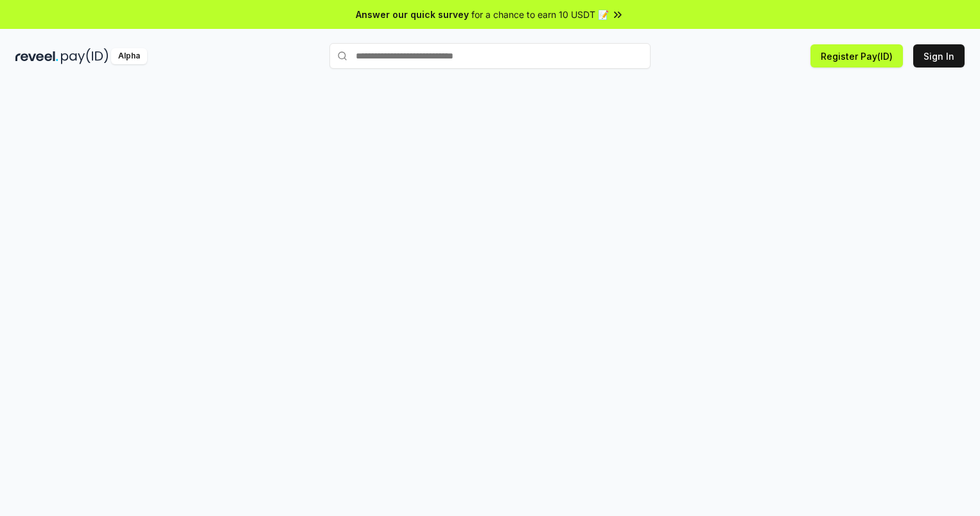 This screenshot has height=516, width=980. Describe the element at coordinates (413, 14) in the screenshot. I see `span: Answer our quick survey` at that location.